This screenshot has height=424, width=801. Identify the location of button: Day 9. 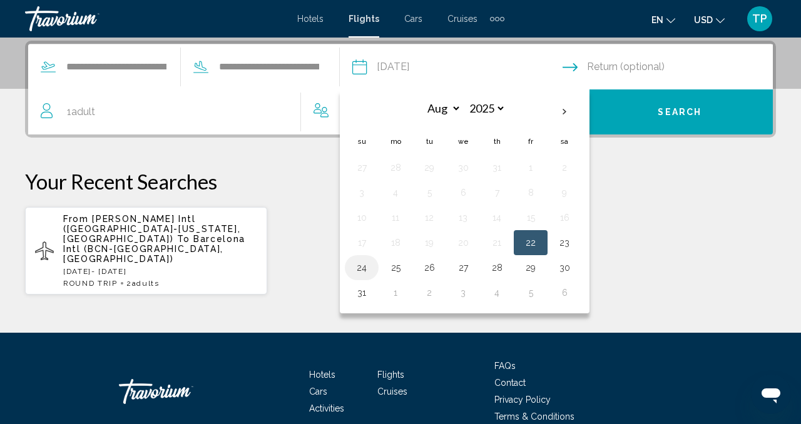
(565, 193).